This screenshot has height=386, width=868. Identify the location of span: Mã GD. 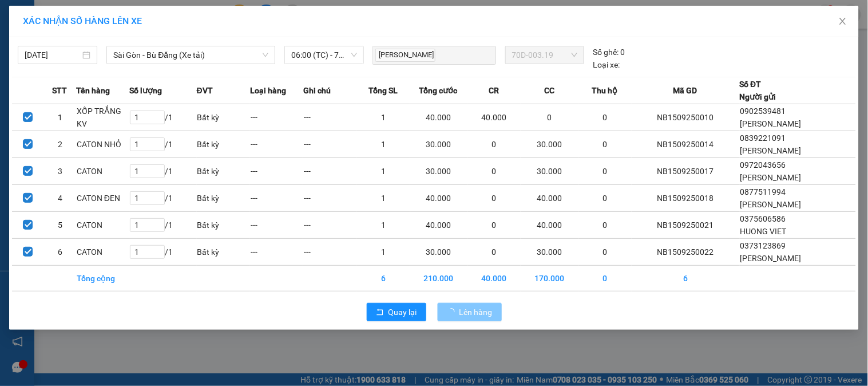
(686, 90).